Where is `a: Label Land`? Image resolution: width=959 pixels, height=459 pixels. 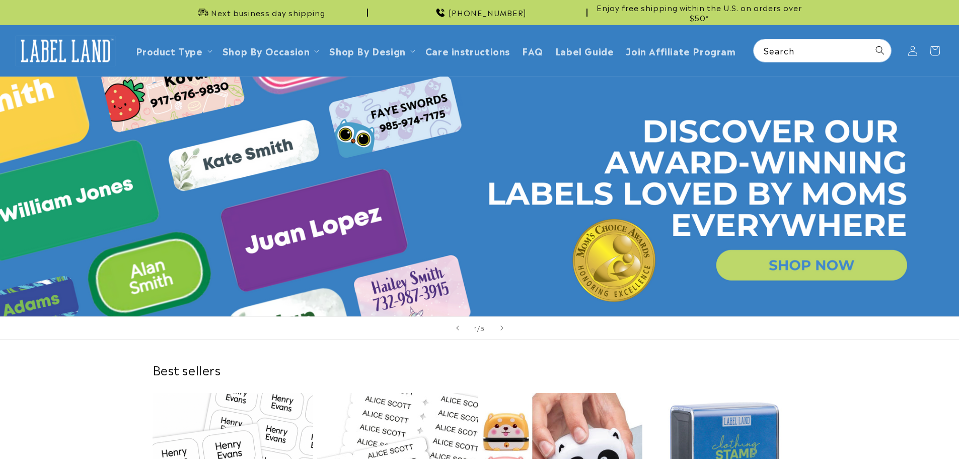
a: Label Land is located at coordinates (65, 50).